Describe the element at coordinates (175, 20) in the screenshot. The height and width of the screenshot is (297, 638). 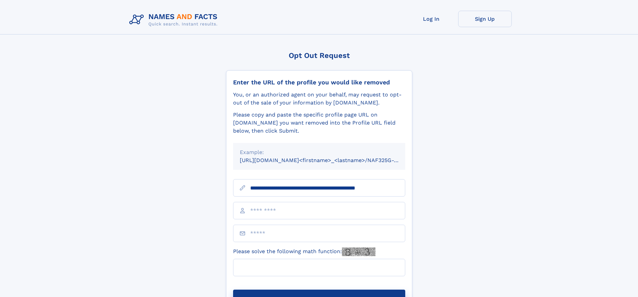
I see `img: Logo Names and Facts` at that location.